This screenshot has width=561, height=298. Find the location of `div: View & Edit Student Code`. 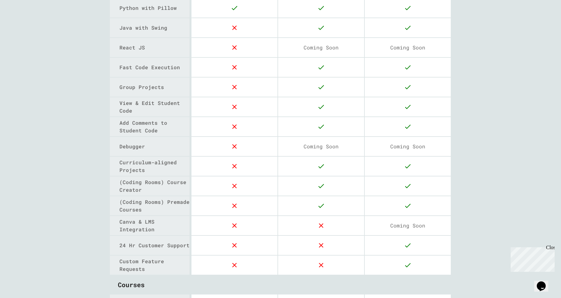

div: View & Edit Student Code is located at coordinates (155, 107).